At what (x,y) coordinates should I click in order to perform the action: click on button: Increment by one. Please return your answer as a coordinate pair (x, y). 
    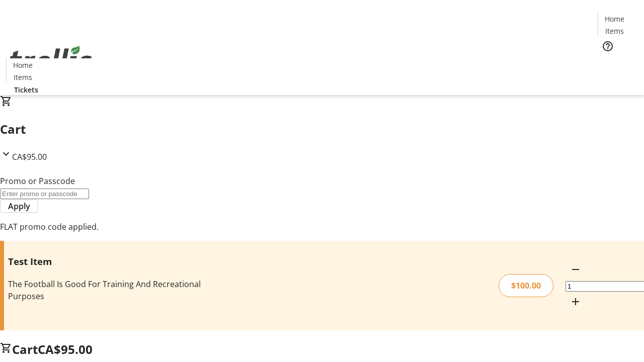
    Looking at the image, I should click on (575, 302).